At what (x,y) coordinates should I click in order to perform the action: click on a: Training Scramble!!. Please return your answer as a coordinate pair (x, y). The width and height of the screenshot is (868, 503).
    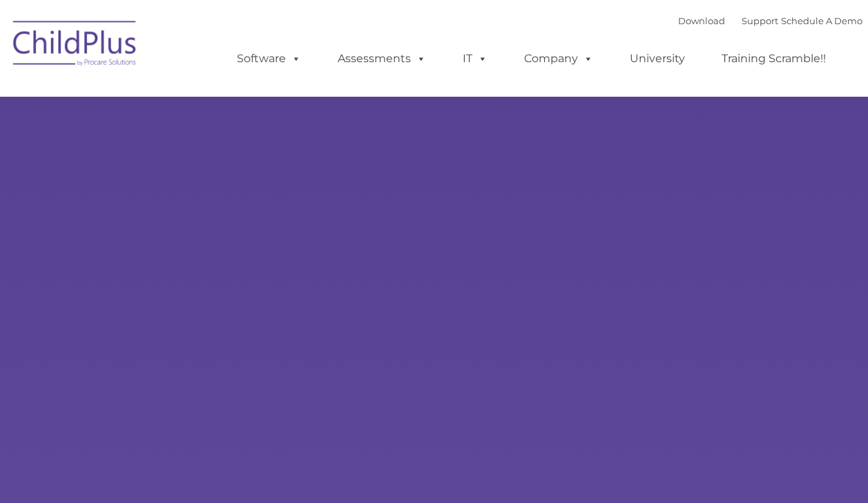
    Looking at the image, I should click on (774, 59).